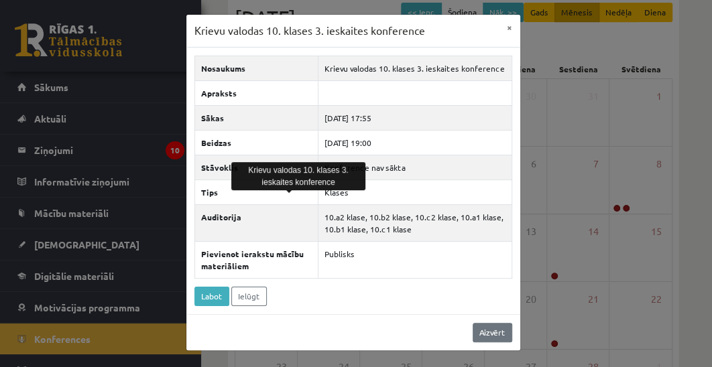 The height and width of the screenshot is (367, 712). Describe the element at coordinates (256, 192) in the screenshot. I see `th: Tips` at that location.